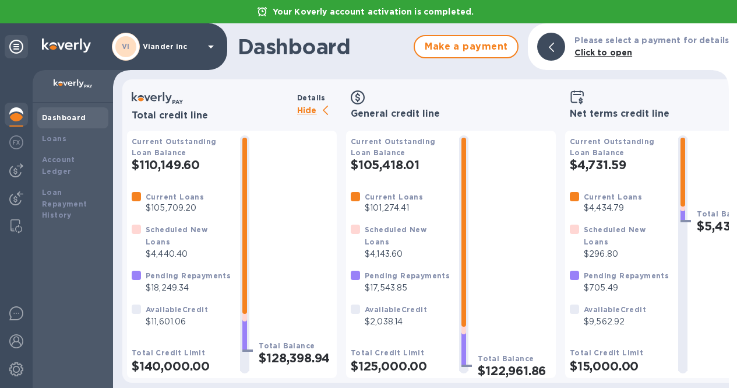 The width and height of the screenshot is (737, 388). I want to click on p: $4,434.79, so click(613, 207).